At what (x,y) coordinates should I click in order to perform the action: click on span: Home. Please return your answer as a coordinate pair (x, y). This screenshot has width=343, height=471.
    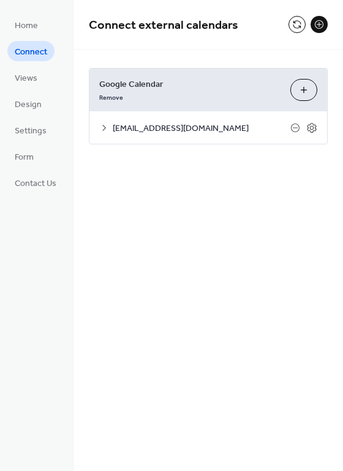
    Looking at the image, I should click on (26, 26).